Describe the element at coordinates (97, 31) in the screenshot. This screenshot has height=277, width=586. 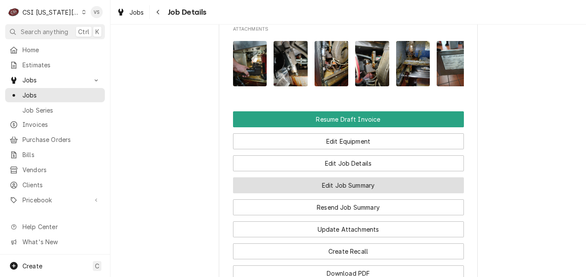
I see `span: K` at that location.